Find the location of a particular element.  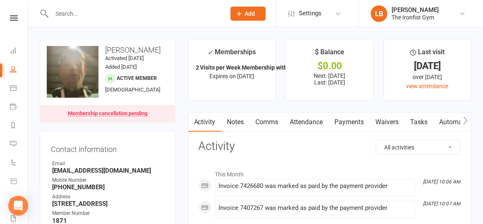

a: Automations is located at coordinates (458, 122).